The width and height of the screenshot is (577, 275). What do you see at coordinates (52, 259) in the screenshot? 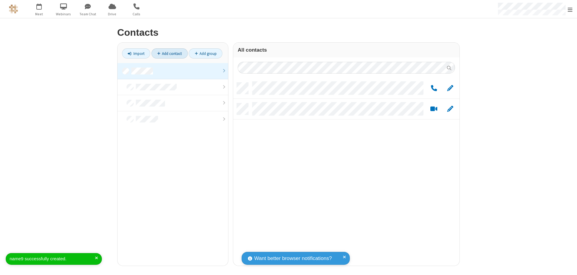
I see `div: name9 successfully created.` at bounding box center [52, 259].